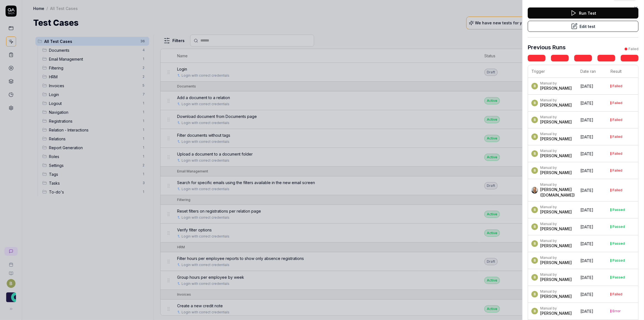  What do you see at coordinates (583, 26) in the screenshot?
I see `a: Edit test` at bounding box center [583, 26].